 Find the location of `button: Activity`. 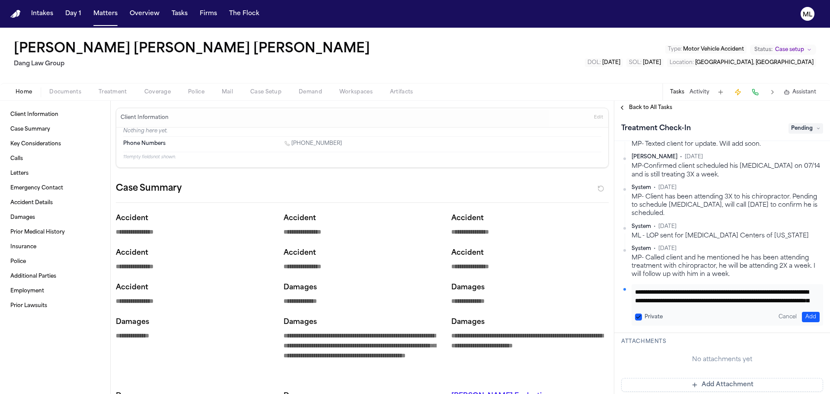

button: Activity is located at coordinates (700, 92).